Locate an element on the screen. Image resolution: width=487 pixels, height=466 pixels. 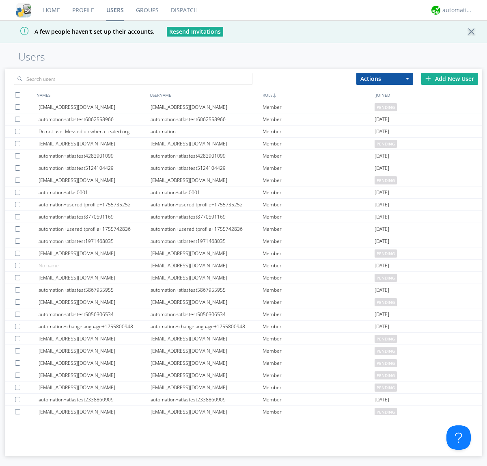
div: automation+usereditprofile+1755742836 is located at coordinates (207, 229).